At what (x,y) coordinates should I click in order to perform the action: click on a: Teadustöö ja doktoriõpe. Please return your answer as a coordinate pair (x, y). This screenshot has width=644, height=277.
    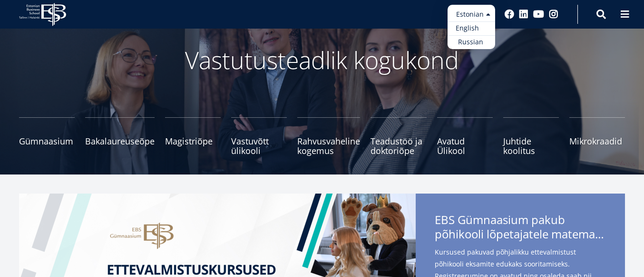
    Looking at the image, I should click on (398, 136).